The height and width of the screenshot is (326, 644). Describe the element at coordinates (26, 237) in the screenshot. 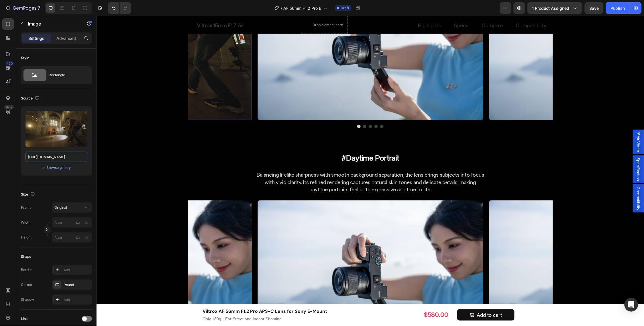

I see `label: Height` at that location.